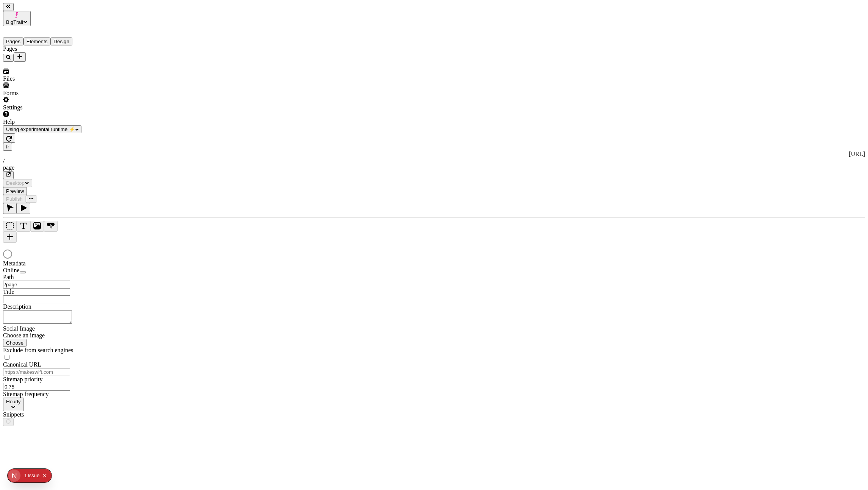 Image resolution: width=868 pixels, height=490 pixels. I want to click on div: Files, so click(48, 79).